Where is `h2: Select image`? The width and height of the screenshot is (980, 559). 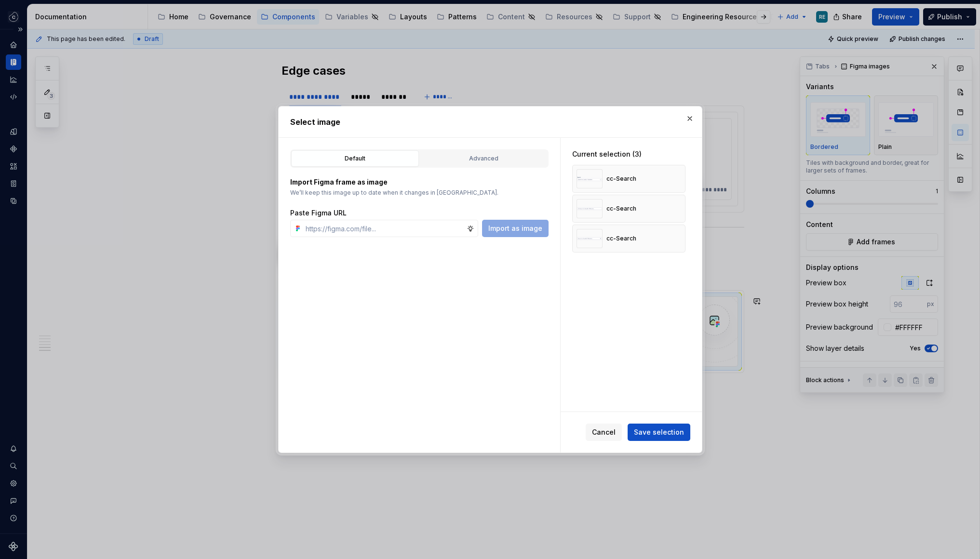
h2: Select image is located at coordinates (490, 122).